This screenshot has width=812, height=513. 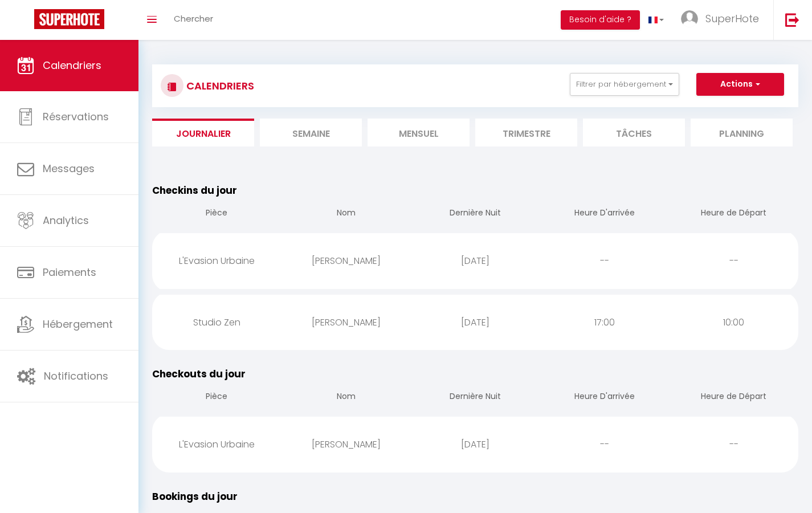 What do you see at coordinates (69, 168) in the screenshot?
I see `span: Messages` at bounding box center [69, 168].